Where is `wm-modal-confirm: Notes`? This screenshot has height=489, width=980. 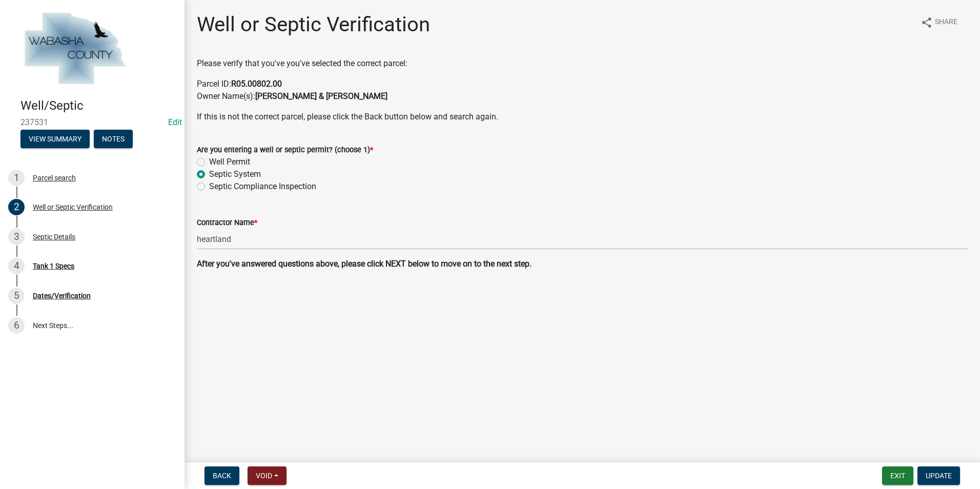
wm-modal-confirm: Notes is located at coordinates (113, 139).